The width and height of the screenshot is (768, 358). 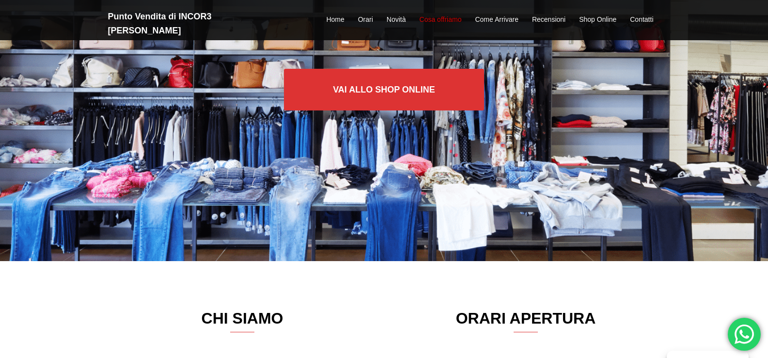 I want to click on div: 'Hai, so click(x=745, y=334).